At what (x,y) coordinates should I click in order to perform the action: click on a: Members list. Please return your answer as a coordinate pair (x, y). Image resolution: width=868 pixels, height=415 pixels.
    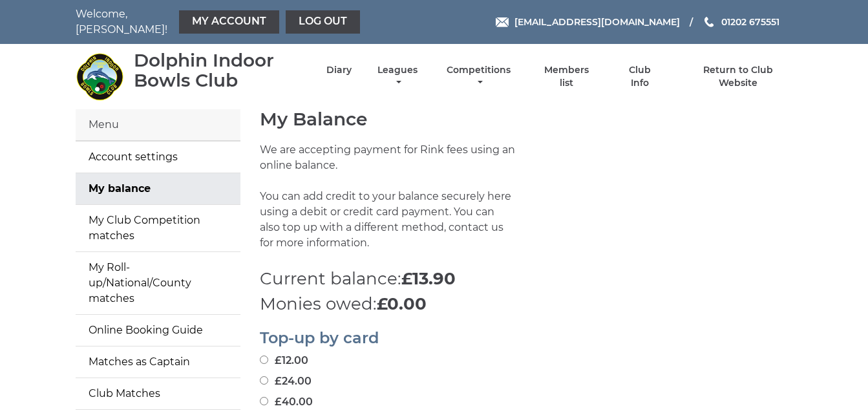
    Looking at the image, I should click on (566, 77).